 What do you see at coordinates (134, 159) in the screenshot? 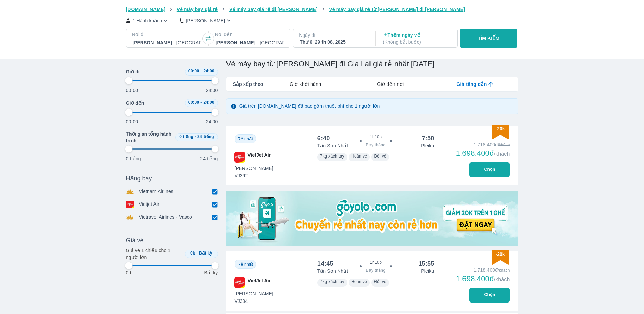
I see `p: 0 tiếng` at bounding box center [134, 159].